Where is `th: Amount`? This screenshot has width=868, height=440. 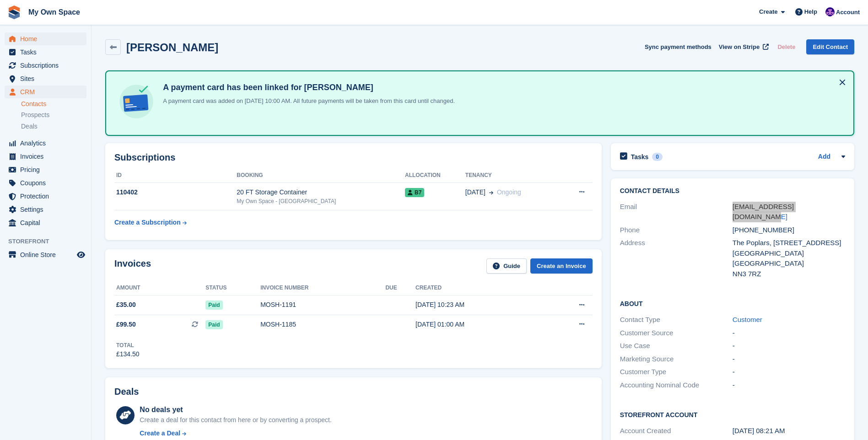 th: Amount is located at coordinates (159, 288).